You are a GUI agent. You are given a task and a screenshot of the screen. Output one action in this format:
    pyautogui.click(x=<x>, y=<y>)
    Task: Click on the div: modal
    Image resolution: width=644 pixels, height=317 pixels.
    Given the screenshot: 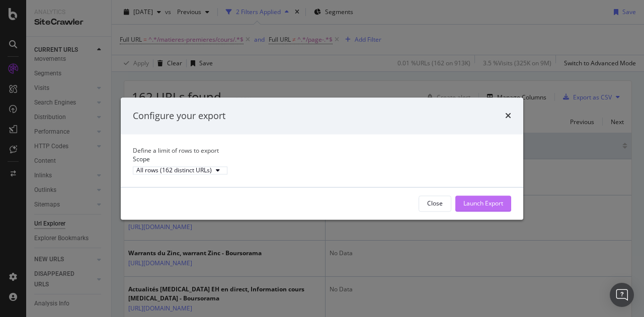 What is the action you would take?
    pyautogui.click(x=322, y=158)
    